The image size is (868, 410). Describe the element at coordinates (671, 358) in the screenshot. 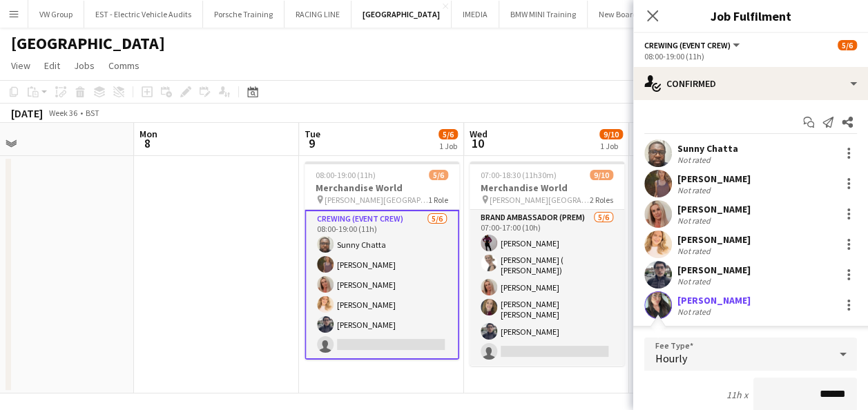

I see `span: Hourly` at that location.